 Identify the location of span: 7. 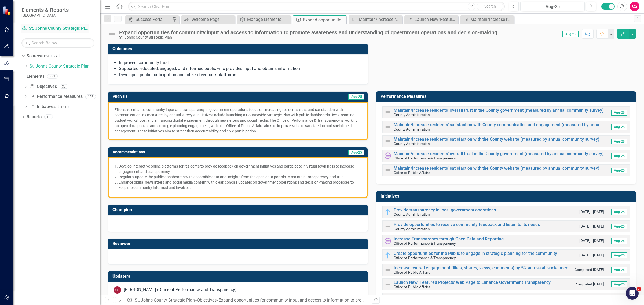
(639, 289).